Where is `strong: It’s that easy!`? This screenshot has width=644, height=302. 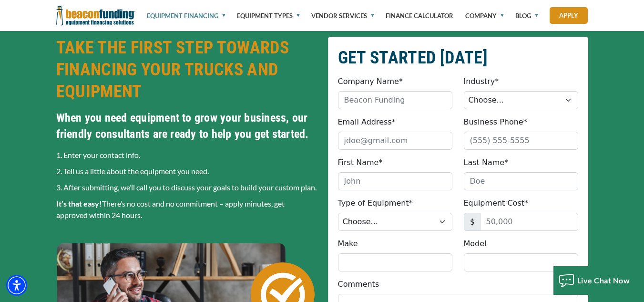
strong: It’s that easy! is located at coordinates (79, 204).